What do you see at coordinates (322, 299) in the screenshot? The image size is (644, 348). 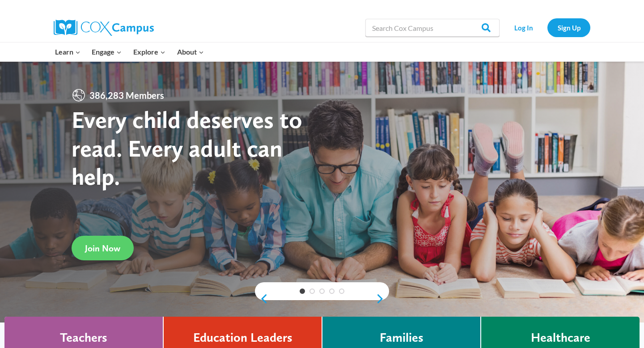 I see `div: content slider buttons` at bounding box center [322, 299].